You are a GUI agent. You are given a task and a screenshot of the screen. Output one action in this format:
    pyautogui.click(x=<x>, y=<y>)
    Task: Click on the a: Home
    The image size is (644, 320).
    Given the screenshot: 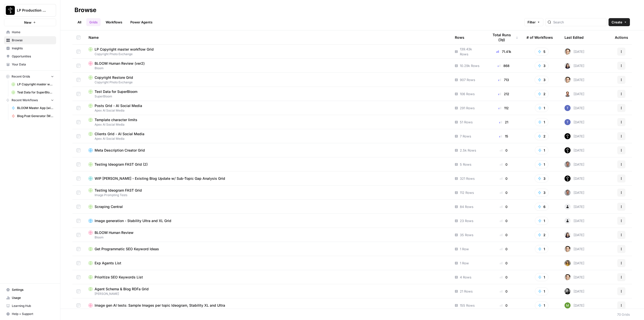 What is the action you would take?
    pyautogui.click(x=30, y=32)
    